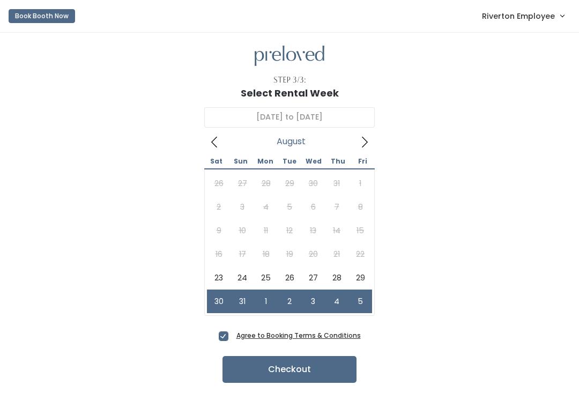 This screenshot has height=400, width=579. I want to click on a: Agree to Booking Terms & Conditions, so click(299, 335).